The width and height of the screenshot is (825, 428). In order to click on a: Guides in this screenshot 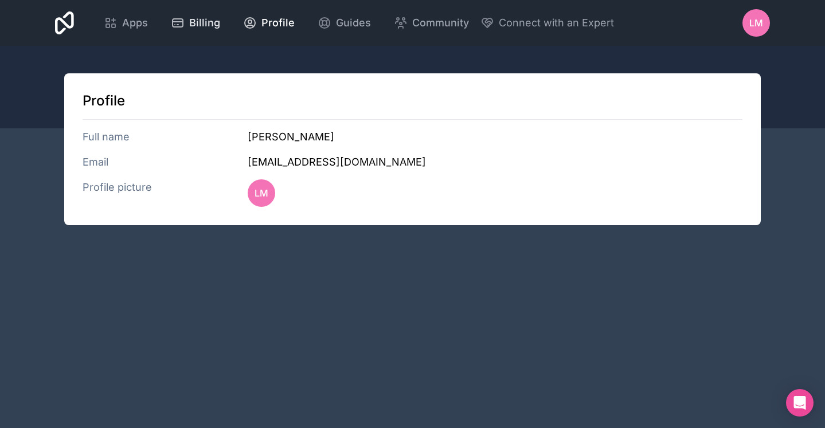, I will do `click(344, 23)`.